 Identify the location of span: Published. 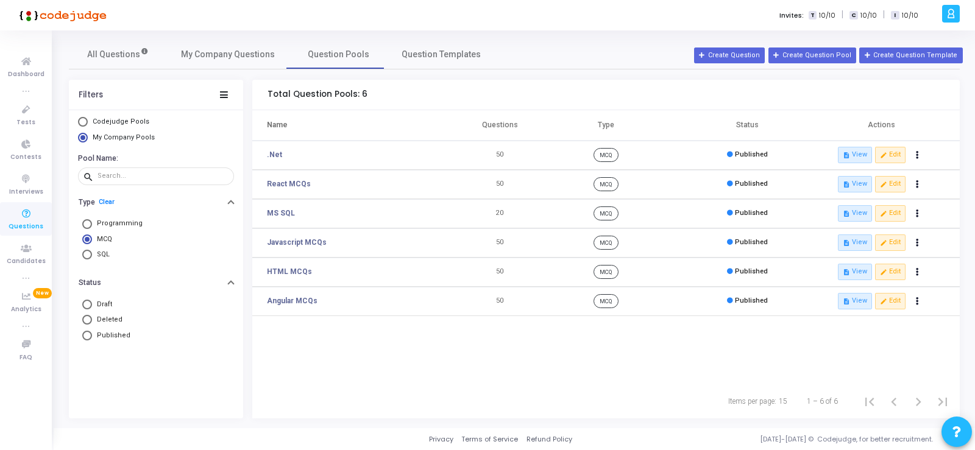
(111, 336).